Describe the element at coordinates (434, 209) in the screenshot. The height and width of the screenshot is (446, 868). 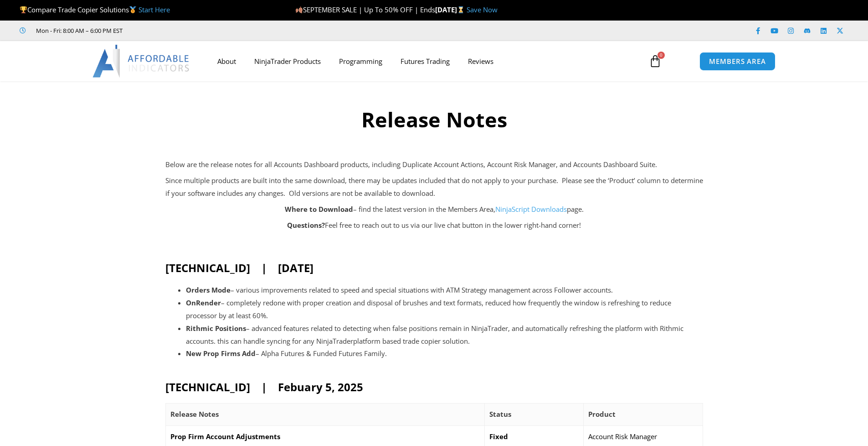
I see `p: – find the latest version in the Members Area, page.` at that location.